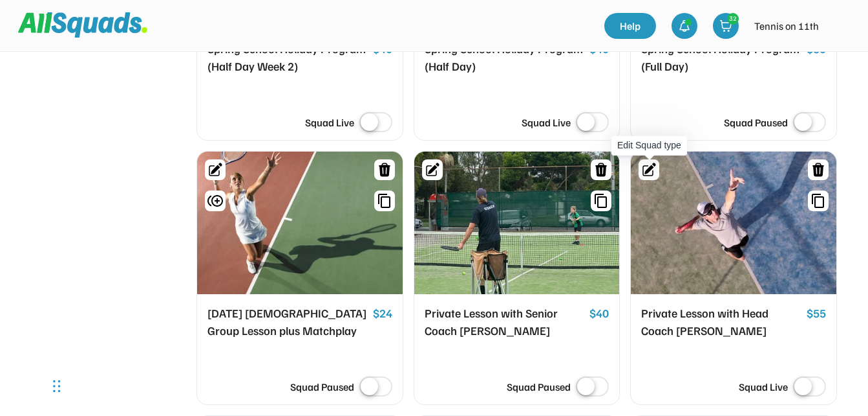  I want to click on img: IMG_2979.png, so click(840, 26).